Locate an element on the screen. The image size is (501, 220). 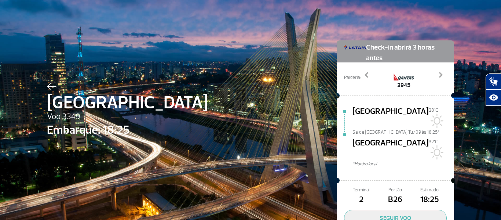
span: 3945 is located at coordinates (404, 85).